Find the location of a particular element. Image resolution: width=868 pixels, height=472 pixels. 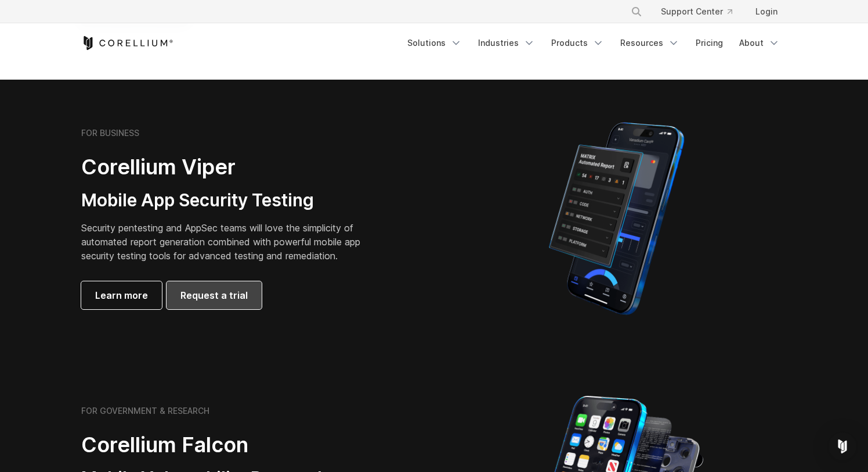

a: Support Center is located at coordinates (696, 12).